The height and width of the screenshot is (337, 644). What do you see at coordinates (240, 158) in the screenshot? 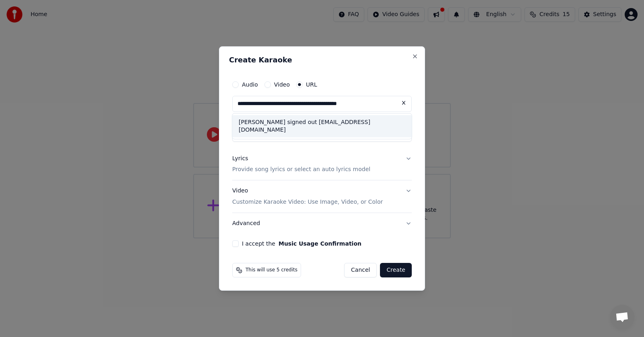
I see `div: Lyrics` at bounding box center [240, 158].